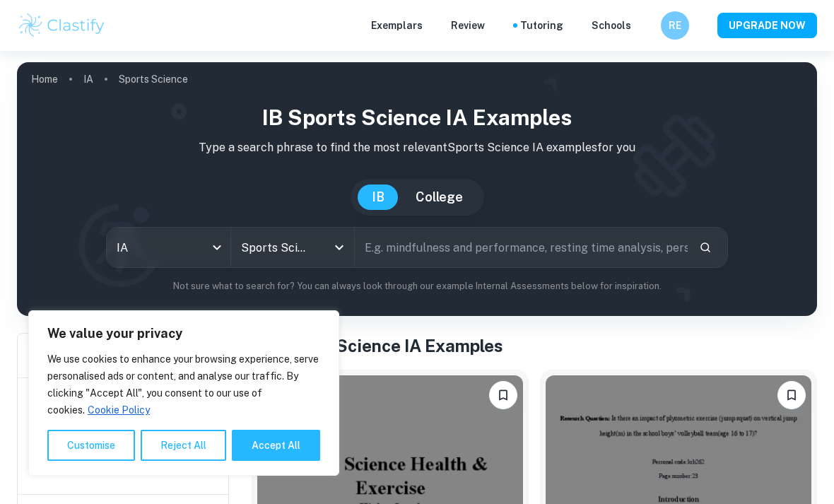 This screenshot has height=504, width=834. What do you see at coordinates (183, 445) in the screenshot?
I see `button: Reject All` at bounding box center [183, 445].